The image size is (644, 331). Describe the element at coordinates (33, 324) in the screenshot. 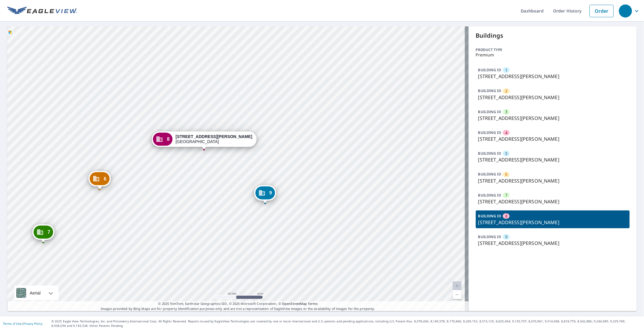

I see `a: Privacy Policy` at that location.